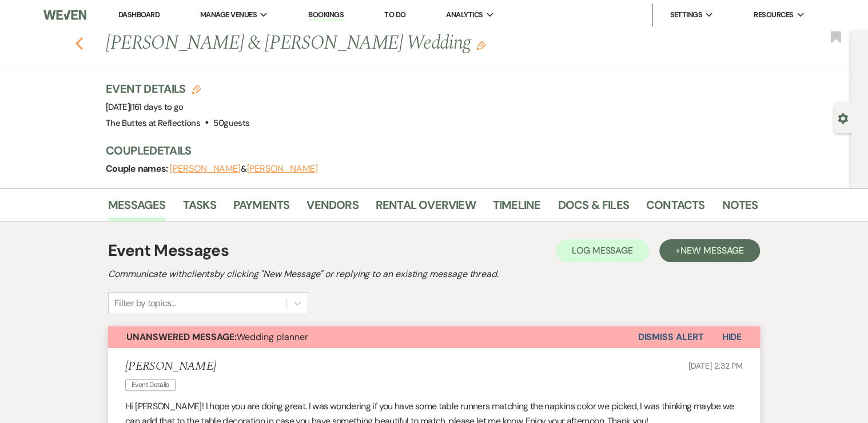 The height and width of the screenshot is (423, 868). I want to click on span: New Message, so click(712, 250).